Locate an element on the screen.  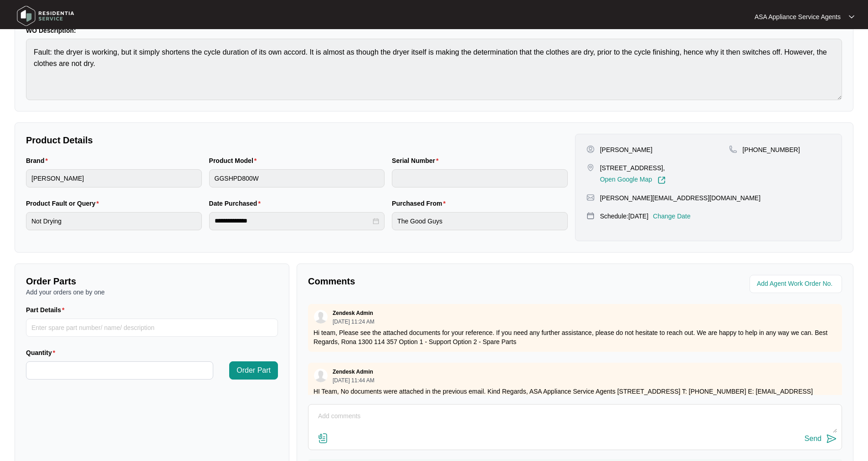
input: Date Purchased is located at coordinates (293, 221).